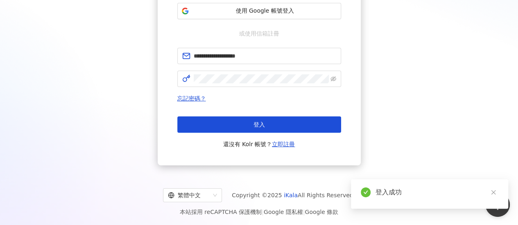  Describe the element at coordinates (259, 212) in the screenshot. I see `span: 本站採用 reCAPTCHA 保護機制` at that location.